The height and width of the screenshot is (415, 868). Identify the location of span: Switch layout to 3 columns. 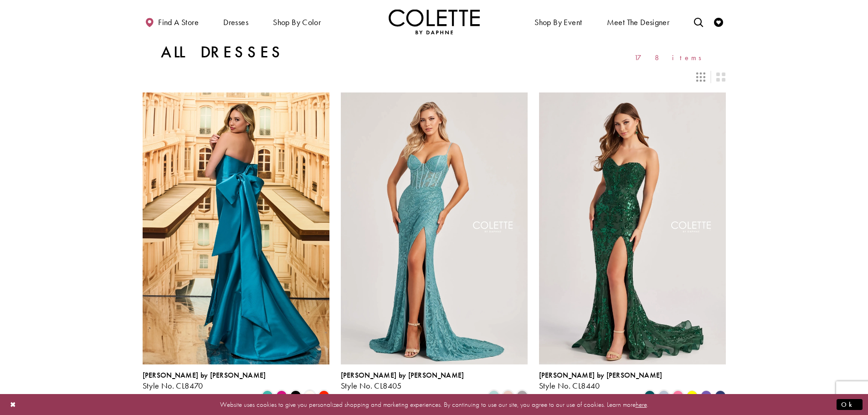
(701, 77).